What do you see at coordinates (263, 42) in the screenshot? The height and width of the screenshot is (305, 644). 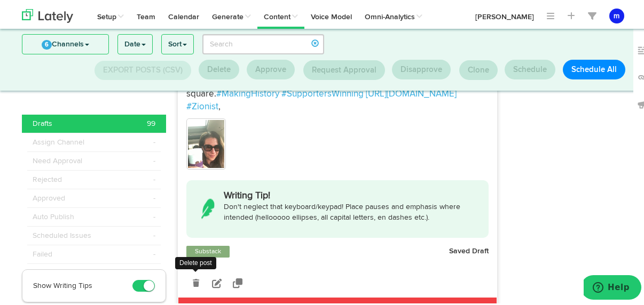 I see `input: Search` at bounding box center [263, 42].